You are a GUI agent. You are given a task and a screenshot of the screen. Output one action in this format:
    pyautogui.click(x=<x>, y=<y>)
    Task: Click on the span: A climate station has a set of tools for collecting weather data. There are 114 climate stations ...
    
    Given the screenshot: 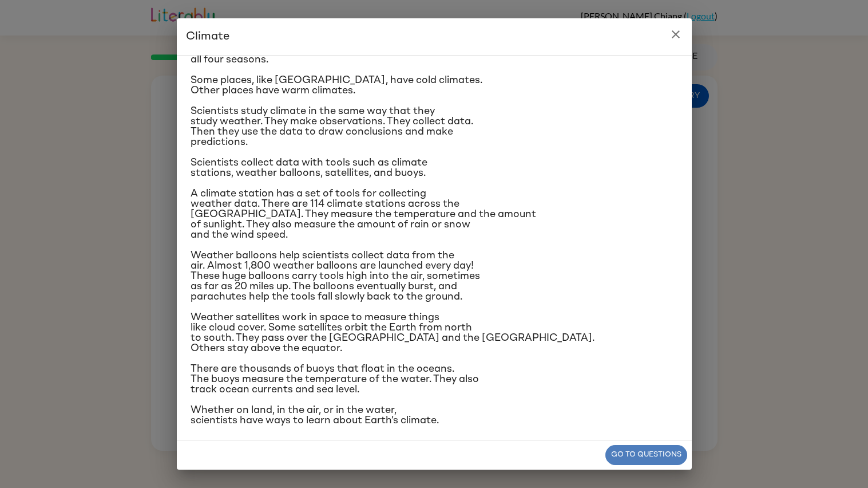 What is the action you would take?
    pyautogui.click(x=364, y=214)
    